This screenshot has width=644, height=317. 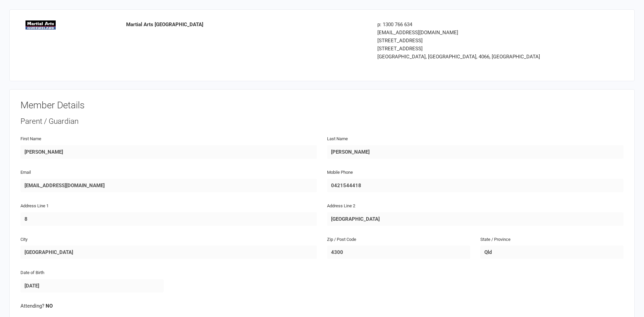 What do you see at coordinates (32, 306) in the screenshot?
I see `span: Attending?` at bounding box center [32, 306].